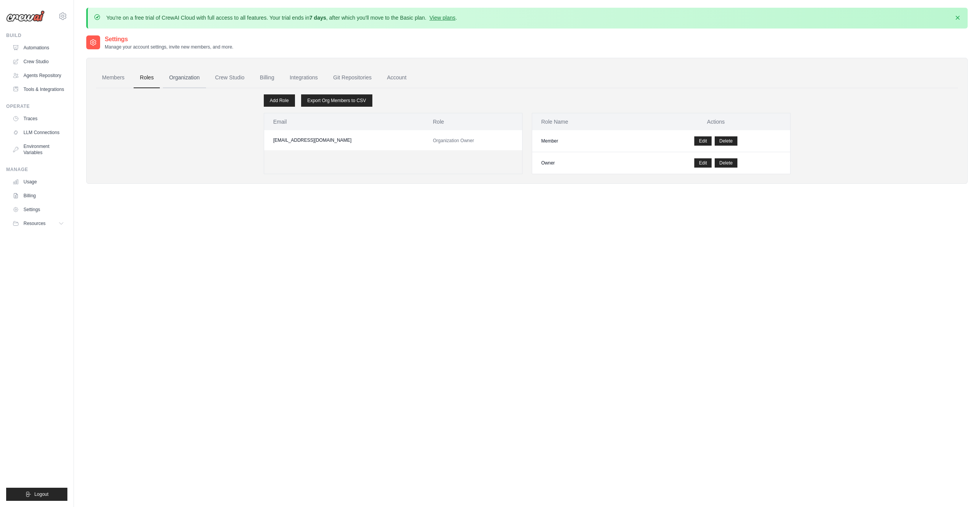 The height and width of the screenshot is (507, 980). Describe the element at coordinates (37, 169) in the screenshot. I see `div: Manage` at that location.